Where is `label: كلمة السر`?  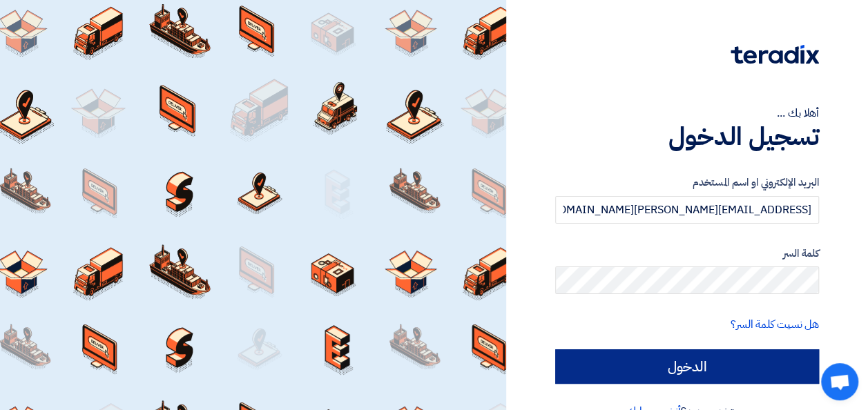 label: كلمة السر is located at coordinates (687, 253).